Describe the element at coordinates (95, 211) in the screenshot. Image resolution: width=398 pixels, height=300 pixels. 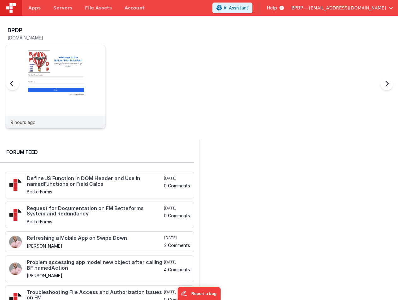
I see `h4: Request for Documentation on FM Betteforms System and Redundancy` at that location.